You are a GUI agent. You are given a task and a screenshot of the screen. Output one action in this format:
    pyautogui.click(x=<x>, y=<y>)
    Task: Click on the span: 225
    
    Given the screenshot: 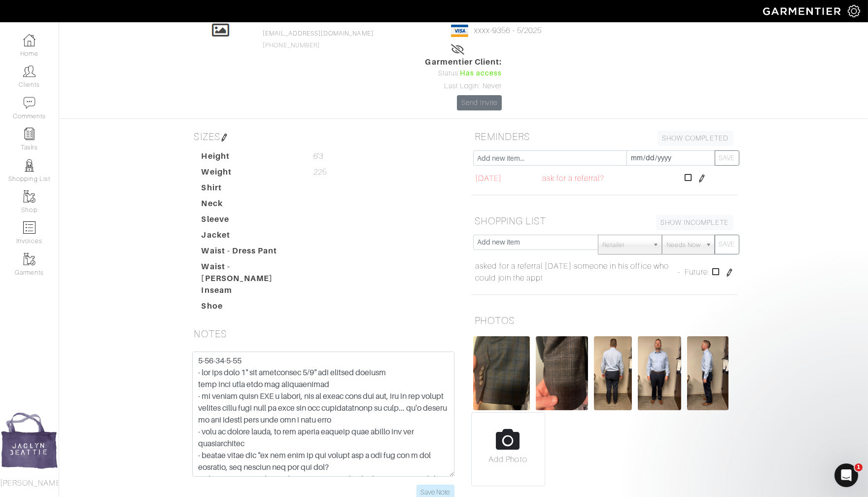 What is the action you would take?
    pyautogui.click(x=320, y=172)
    